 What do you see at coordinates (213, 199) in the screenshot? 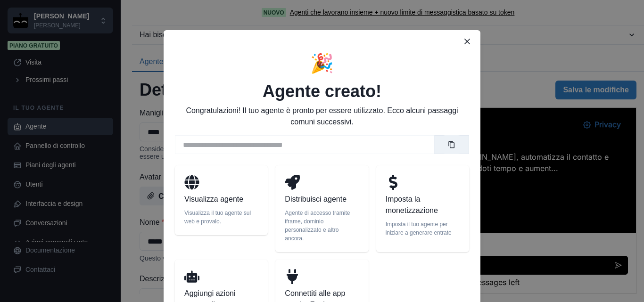
I see `font: Visualizza agente` at bounding box center [213, 199].